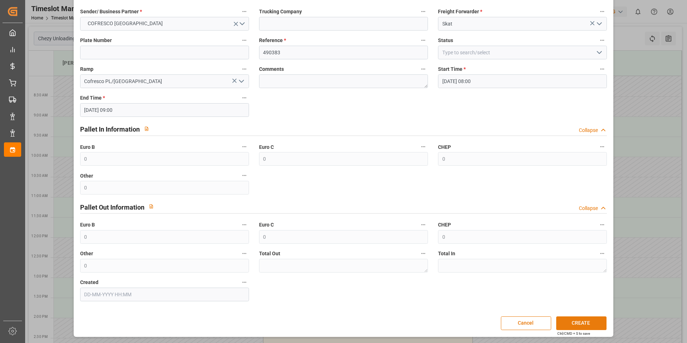  What do you see at coordinates (423, 12) in the screenshot?
I see `button: Trucking Company` at bounding box center [423, 12].